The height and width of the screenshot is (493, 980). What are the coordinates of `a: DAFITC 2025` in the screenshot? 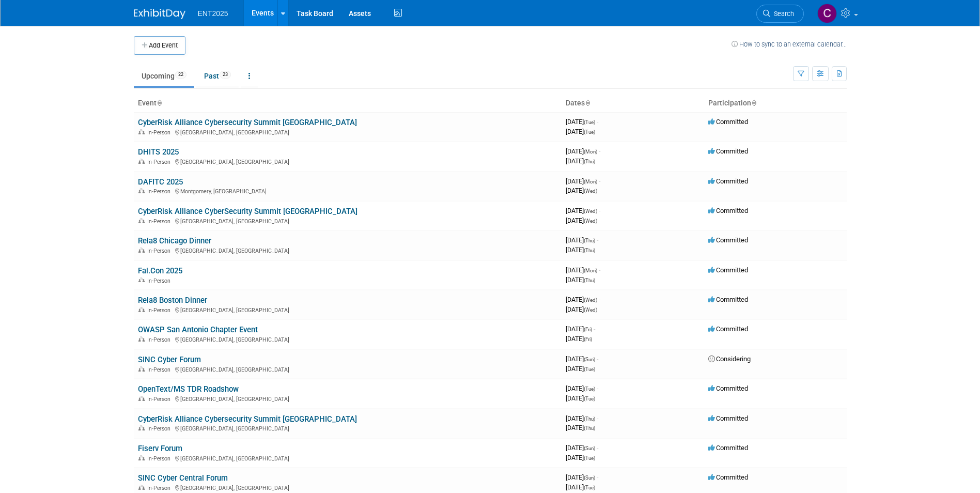 It's located at (160, 182).